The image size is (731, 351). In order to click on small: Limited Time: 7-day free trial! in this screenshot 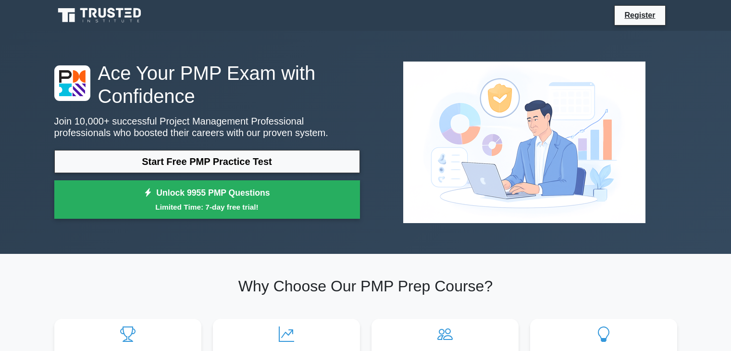, I will do `click(207, 207)`.